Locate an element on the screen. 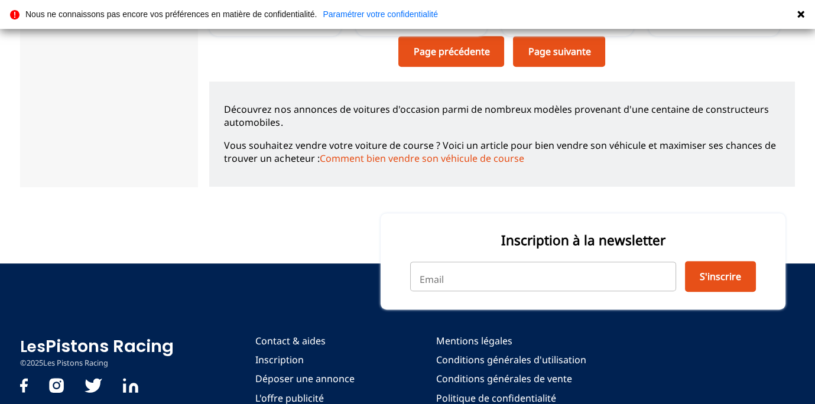 The image size is (815, 404). a: Page précédente is located at coordinates (451, 51).